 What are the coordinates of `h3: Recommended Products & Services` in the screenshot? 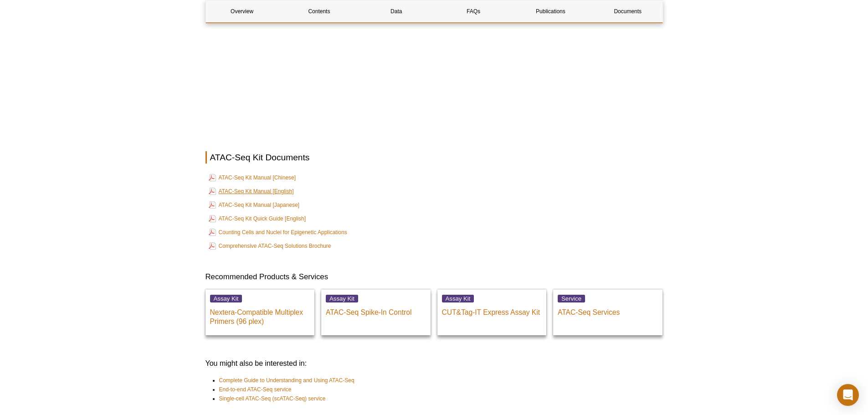 It's located at (434, 277).